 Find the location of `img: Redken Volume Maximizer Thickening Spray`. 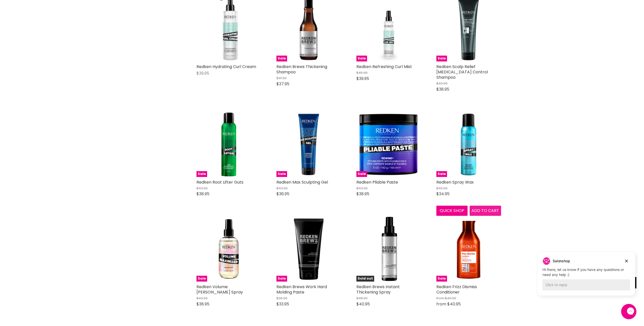

img: Redken Volume Maximizer Thickening Spray is located at coordinates (229, 249).